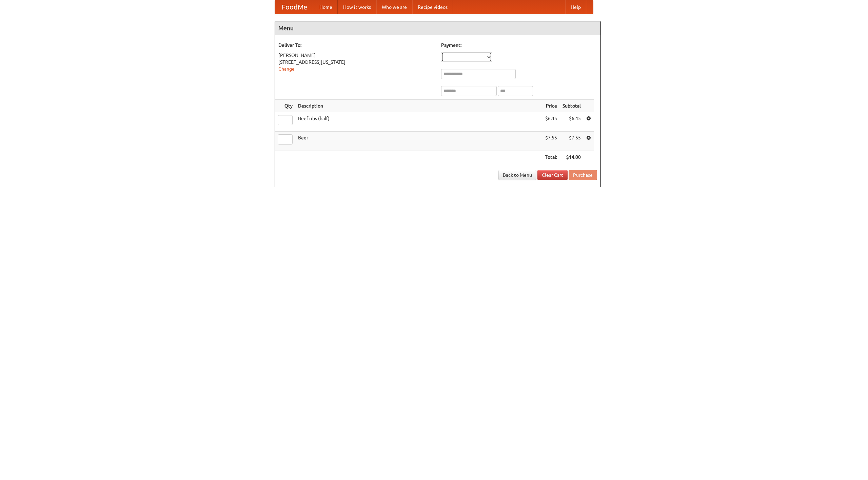 The height and width of the screenshot is (480, 868). I want to click on th: Price, so click(551, 106).